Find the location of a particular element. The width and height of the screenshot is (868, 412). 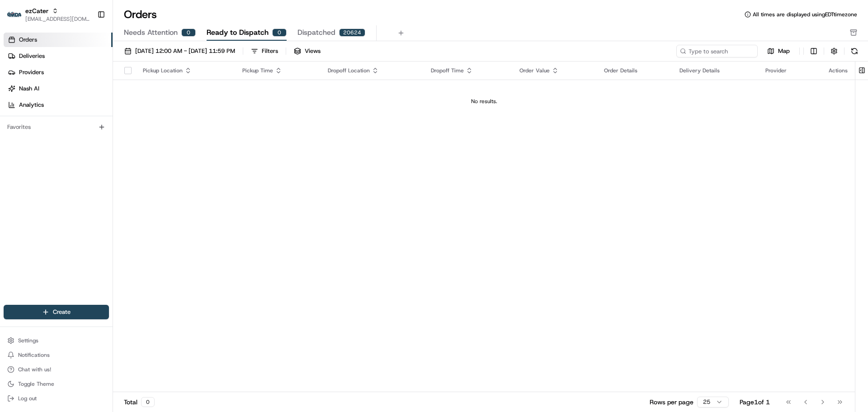

span: Dispatched is located at coordinates (317, 33).